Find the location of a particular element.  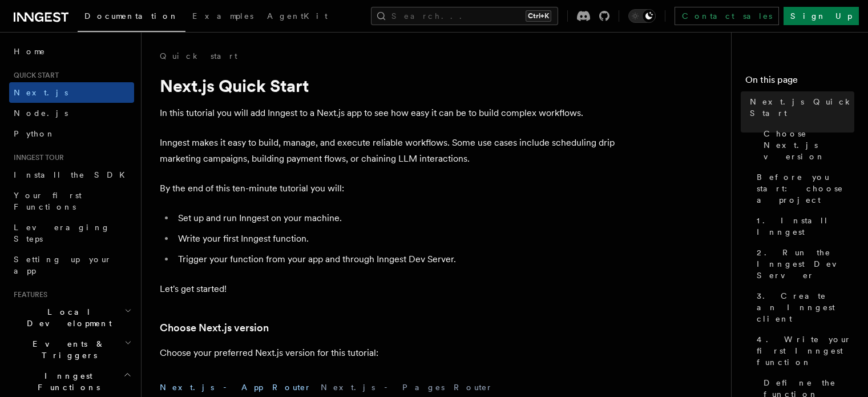

span: Leveraging Steps is located at coordinates (62, 233).